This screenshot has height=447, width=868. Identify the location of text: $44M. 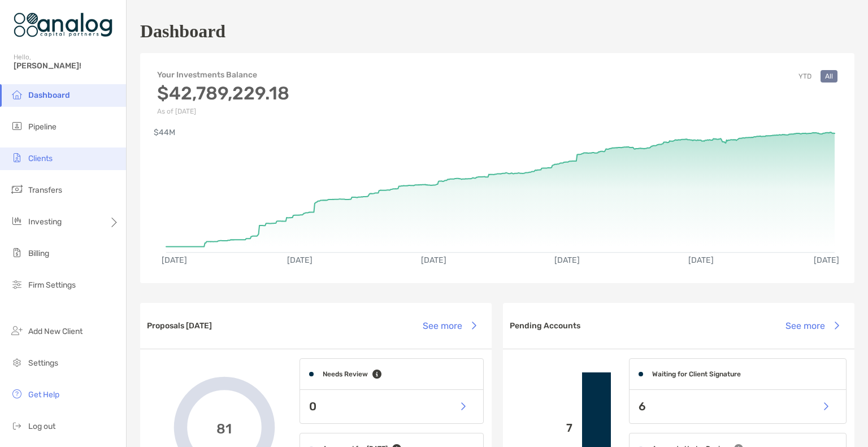
(165, 132).